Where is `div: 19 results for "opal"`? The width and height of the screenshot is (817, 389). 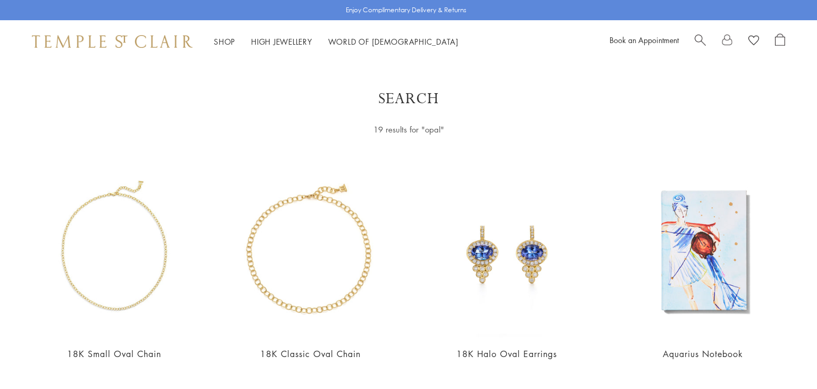 div: 19 results for "opal" is located at coordinates (408, 129).